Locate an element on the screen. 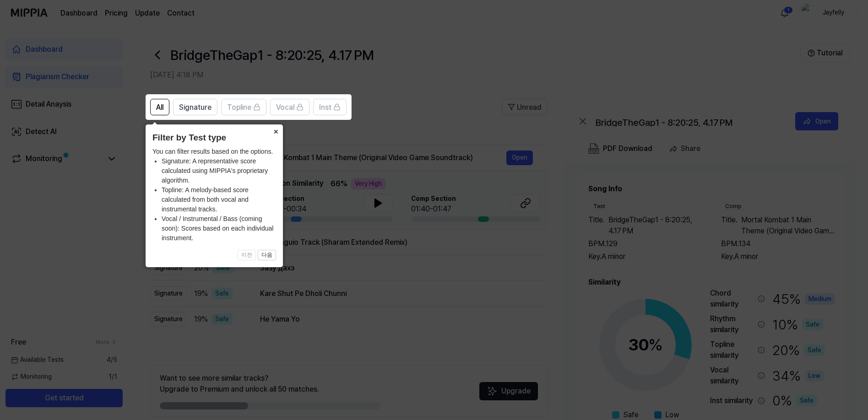 This screenshot has height=420, width=868. button: All is located at coordinates (160, 107).